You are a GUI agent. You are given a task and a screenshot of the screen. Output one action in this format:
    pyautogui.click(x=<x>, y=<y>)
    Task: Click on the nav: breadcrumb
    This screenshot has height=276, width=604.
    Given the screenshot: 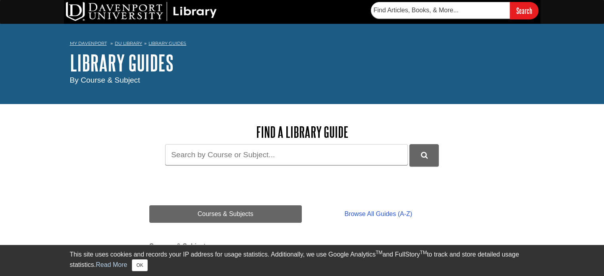 What is the action you would take?
    pyautogui.click(x=302, y=44)
    